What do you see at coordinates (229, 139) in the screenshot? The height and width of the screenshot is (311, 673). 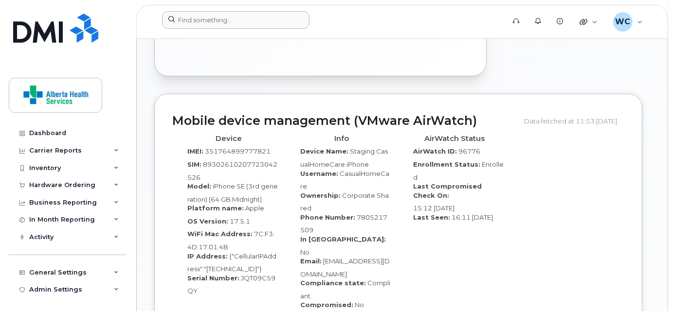 I see `h4: Device` at bounding box center [229, 139].